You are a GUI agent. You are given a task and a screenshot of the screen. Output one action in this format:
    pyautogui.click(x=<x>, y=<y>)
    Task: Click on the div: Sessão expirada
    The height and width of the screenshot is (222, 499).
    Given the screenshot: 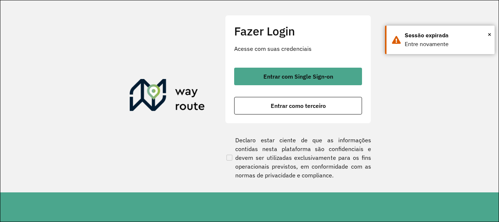 What is the action you would take?
    pyautogui.click(x=447, y=35)
    